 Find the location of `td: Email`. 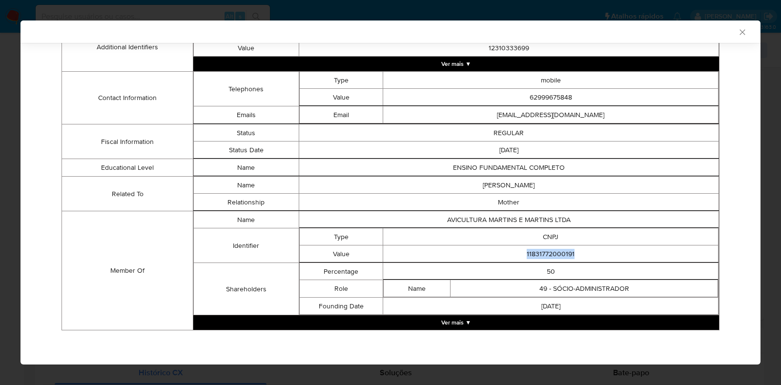

td: Email is located at coordinates (341, 115).